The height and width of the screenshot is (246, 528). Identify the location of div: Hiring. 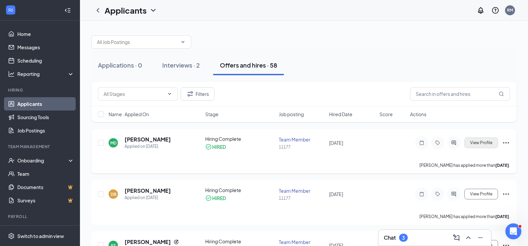
(40, 90).